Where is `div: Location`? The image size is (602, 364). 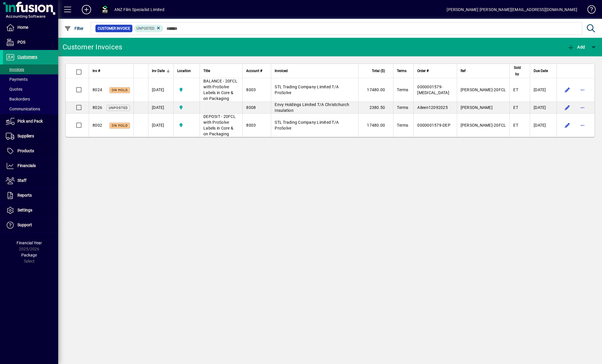 div: Location is located at coordinates (186, 71).